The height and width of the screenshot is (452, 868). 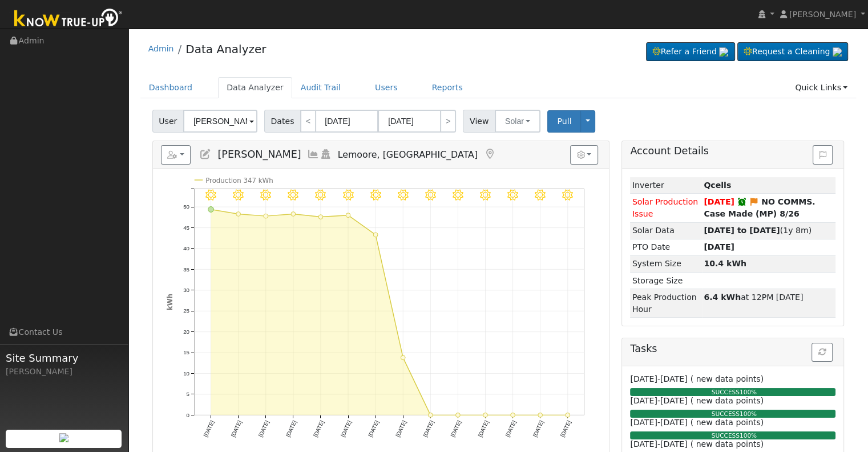 I want to click on a: Admin, so click(x=161, y=49).